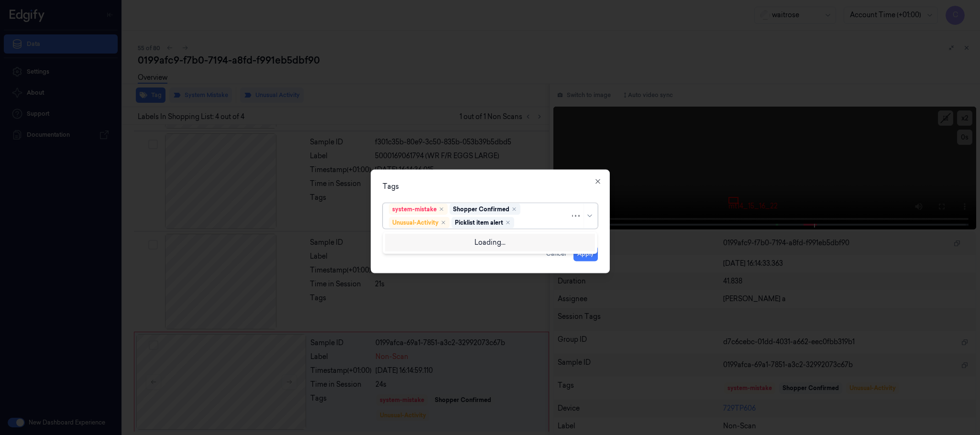 The image size is (980, 435). What do you see at coordinates (443, 223) in the screenshot?
I see `div: Remove ,Unusual-Activity` at bounding box center [443, 223].